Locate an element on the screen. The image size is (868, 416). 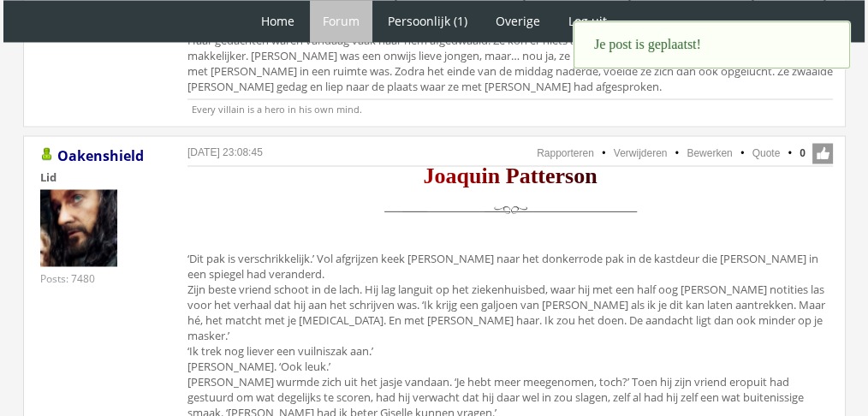
span: i is located at coordinates (483, 175).